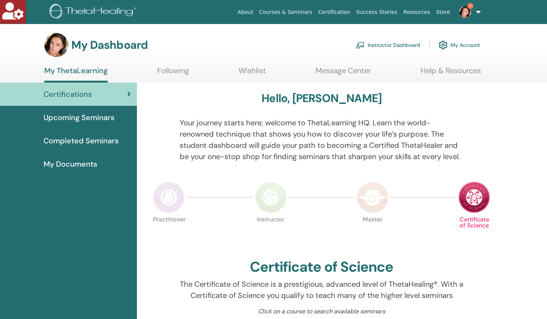 The width and height of the screenshot is (547, 319). I want to click on a: My ThetaLearning, so click(76, 74).